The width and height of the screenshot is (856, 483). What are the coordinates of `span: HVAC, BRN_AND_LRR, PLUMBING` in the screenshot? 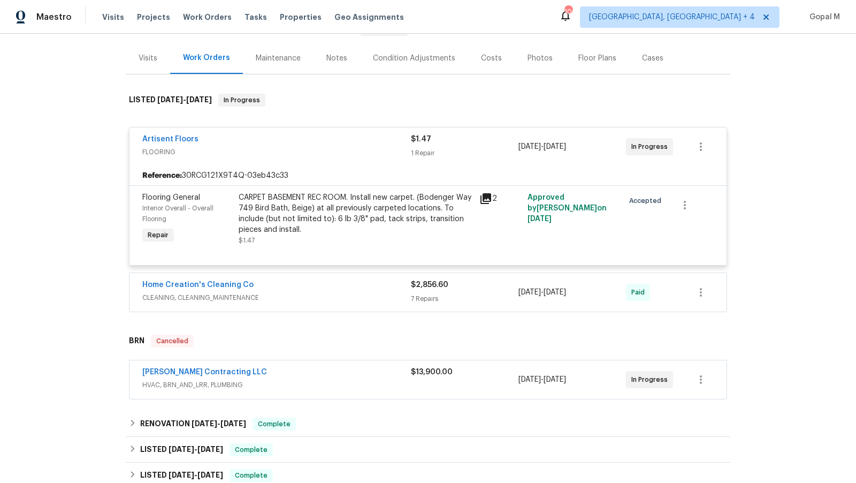 It's located at (277, 385).